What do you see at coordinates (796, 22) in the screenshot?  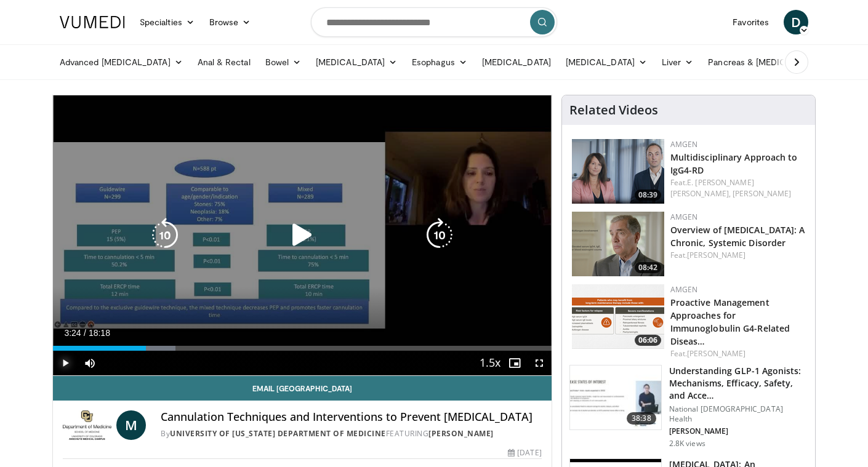 I see `a: D` at bounding box center [796, 22].